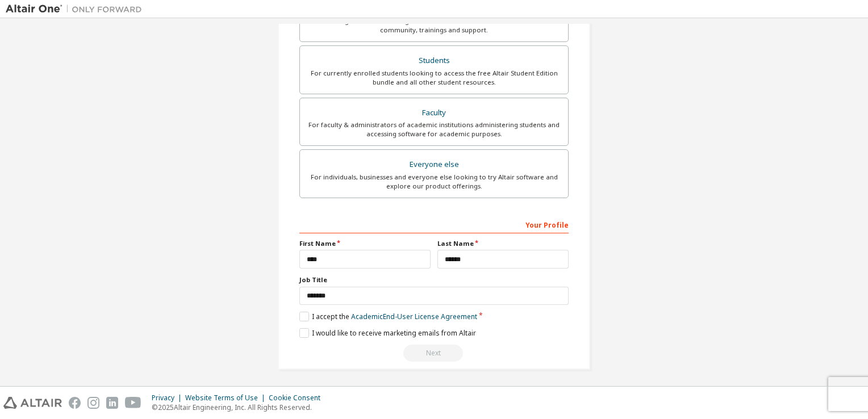  What do you see at coordinates (434, 130) in the screenshot?
I see `div: For faculty & administrators of academic institutions administering students and accessing softwa...` at bounding box center [434, 130].